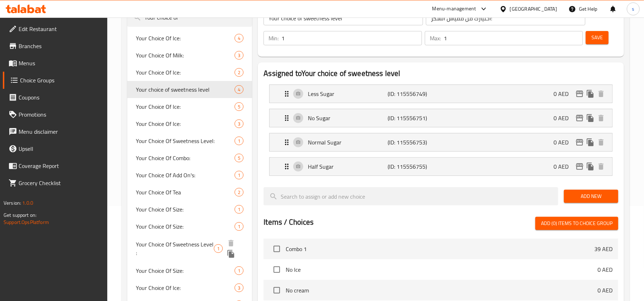 The height and width of the screenshot is (301, 644). I want to click on div: Your Choice Of Tea2, so click(189, 193).